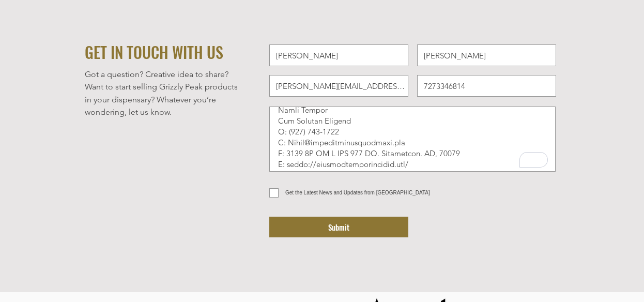  What do you see at coordinates (154, 52) in the screenshot?
I see `span: GET IN TOUCH WITH US` at bounding box center [154, 52].